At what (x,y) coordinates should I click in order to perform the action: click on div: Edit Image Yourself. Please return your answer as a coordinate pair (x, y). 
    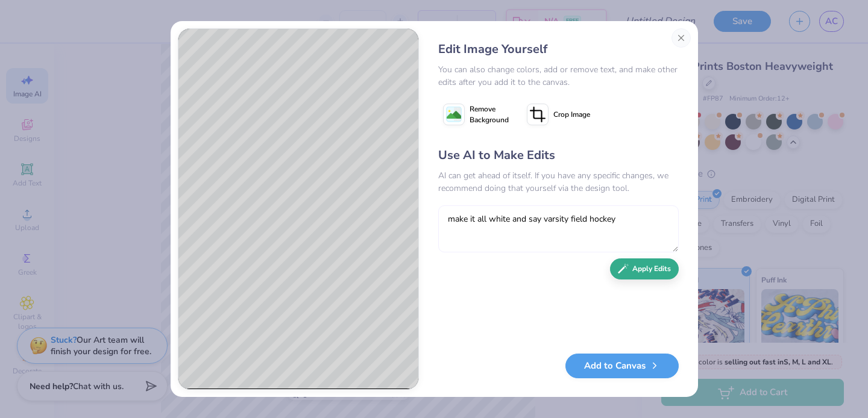
    Looking at the image, I should click on (558, 49).